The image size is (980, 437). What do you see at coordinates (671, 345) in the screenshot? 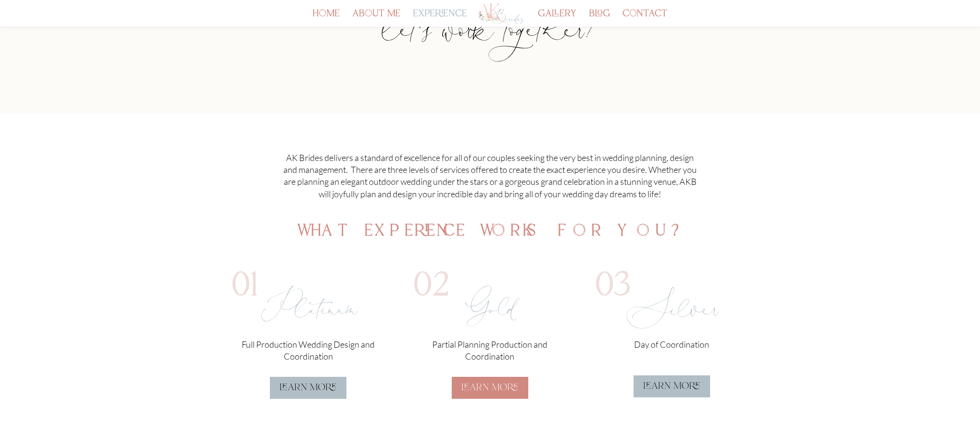
I see `p: Day of Coordination` at bounding box center [671, 345].